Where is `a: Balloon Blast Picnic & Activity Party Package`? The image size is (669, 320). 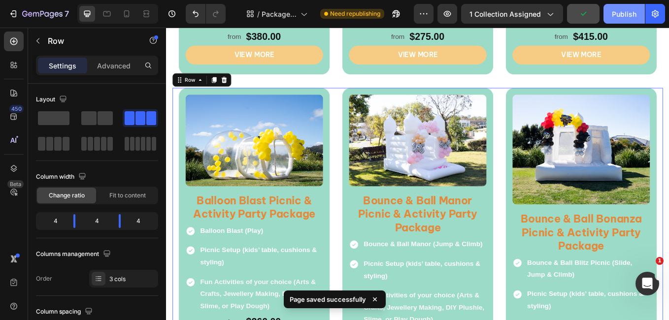
a: Balloon Blast Picnic & Activity Party Package is located at coordinates (104, 133).